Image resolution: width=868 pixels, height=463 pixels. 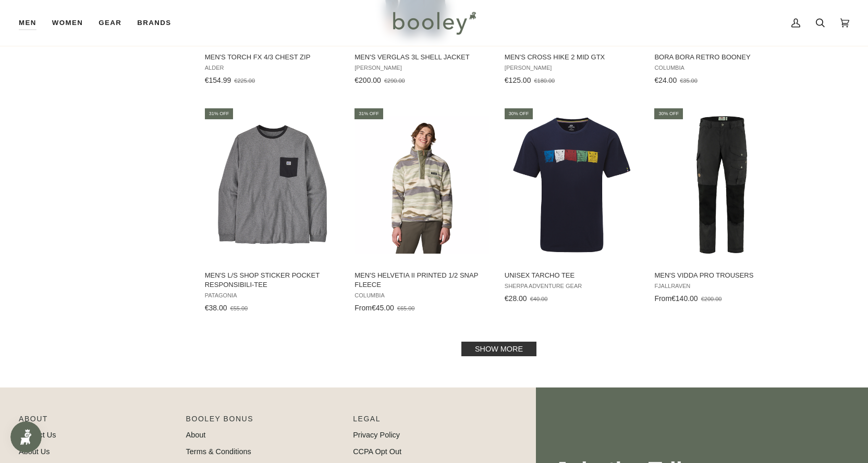 What do you see at coordinates (382, 308) in the screenshot?
I see `span: €45.00` at bounding box center [382, 308].